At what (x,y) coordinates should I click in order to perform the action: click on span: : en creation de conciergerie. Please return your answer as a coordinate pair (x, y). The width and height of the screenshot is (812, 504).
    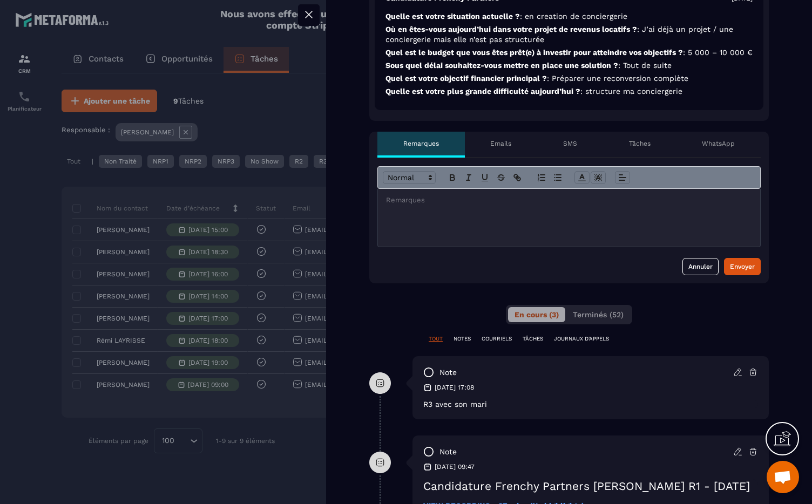
    Looking at the image, I should click on (574, 16).